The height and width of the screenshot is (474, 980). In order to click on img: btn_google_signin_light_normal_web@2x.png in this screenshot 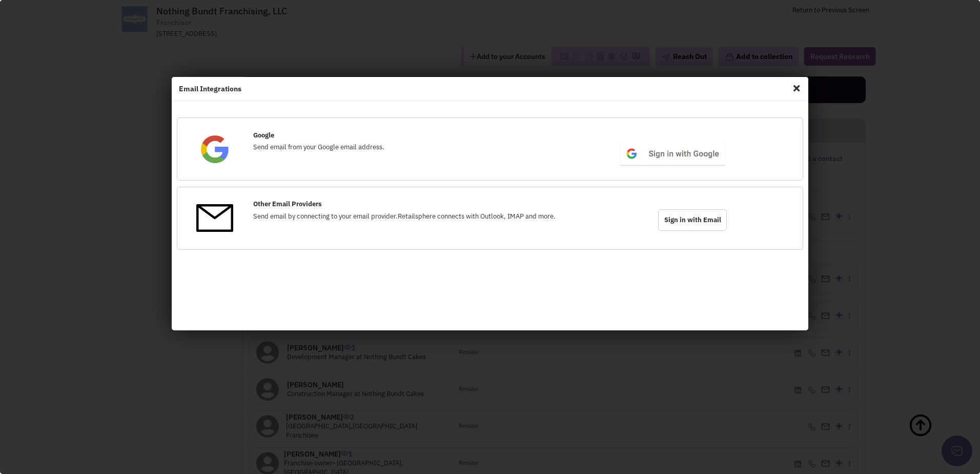, I will do `click(673, 154)`.